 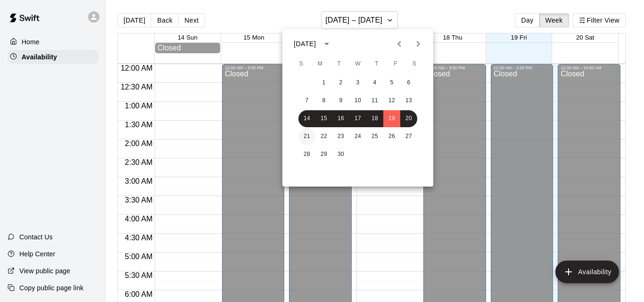 What do you see at coordinates (358, 83) in the screenshot?
I see `button: 3` at bounding box center [358, 83].